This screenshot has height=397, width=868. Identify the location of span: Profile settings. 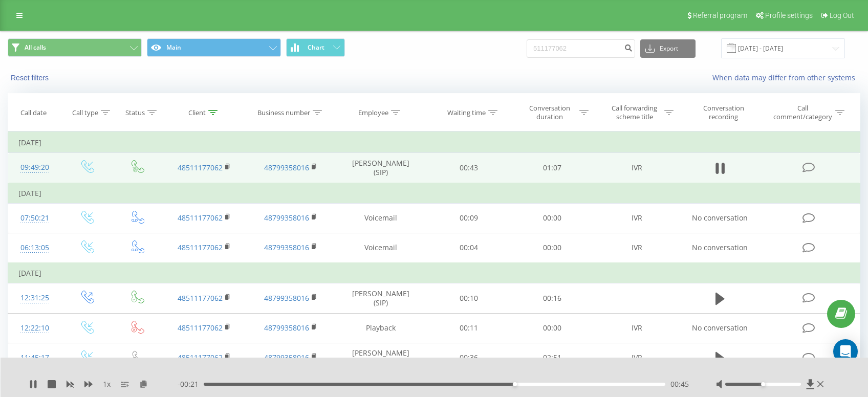
(789, 15).